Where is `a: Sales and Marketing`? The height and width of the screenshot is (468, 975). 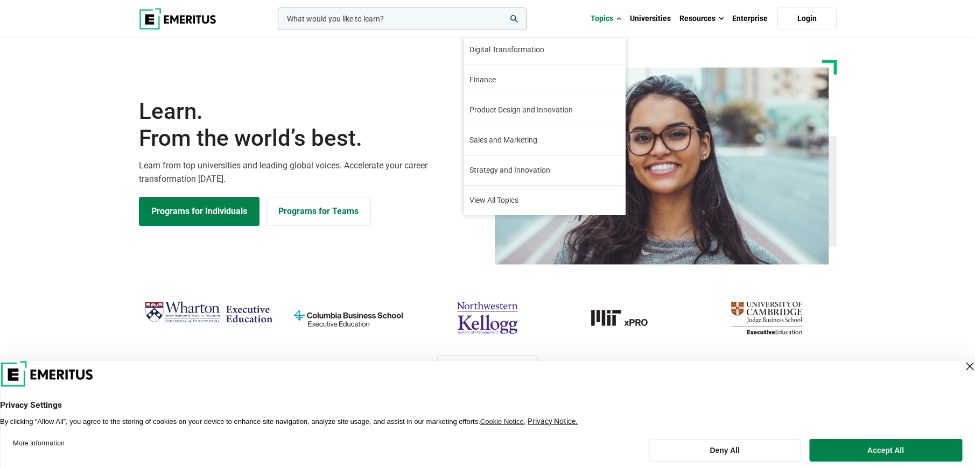 a: Sales and Marketing is located at coordinates (545, 140).